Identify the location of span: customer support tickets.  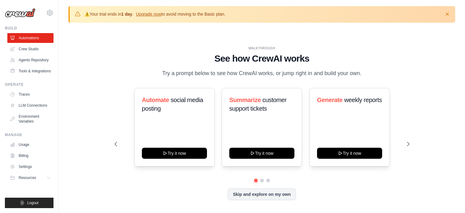
(258, 104).